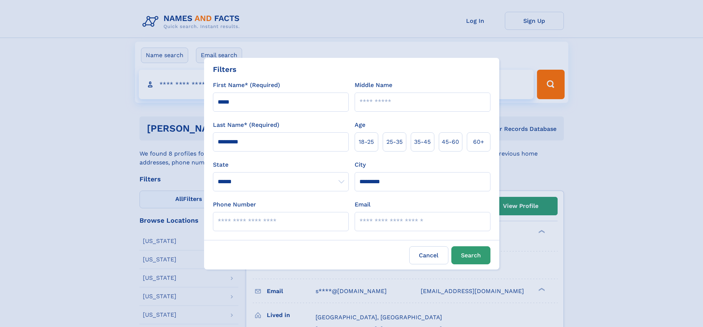 The height and width of the screenshot is (327, 703). What do you see at coordinates (225, 69) in the screenshot?
I see `div: Filters` at bounding box center [225, 69].